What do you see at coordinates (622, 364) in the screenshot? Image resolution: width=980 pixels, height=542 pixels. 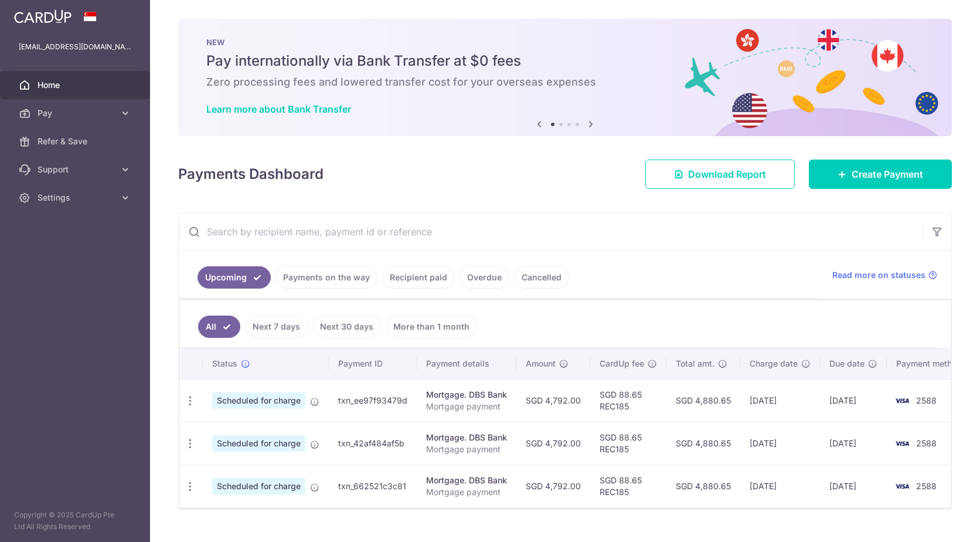 I see `span: CardUp fee` at bounding box center [622, 364].